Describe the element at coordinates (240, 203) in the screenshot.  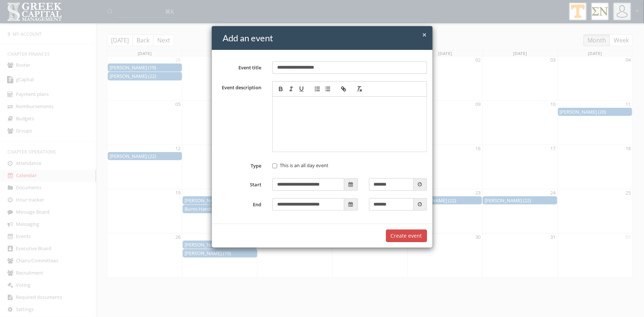
I see `label: End` at that location.